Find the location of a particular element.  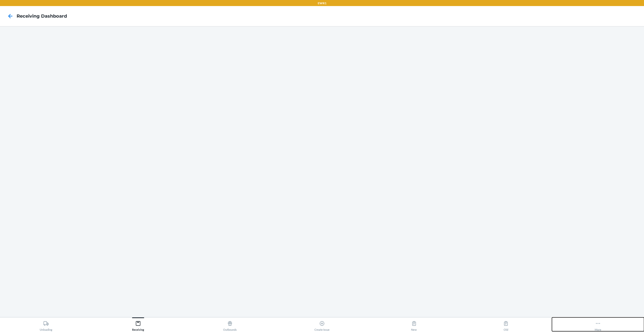

button: Old is located at coordinates (506, 324).